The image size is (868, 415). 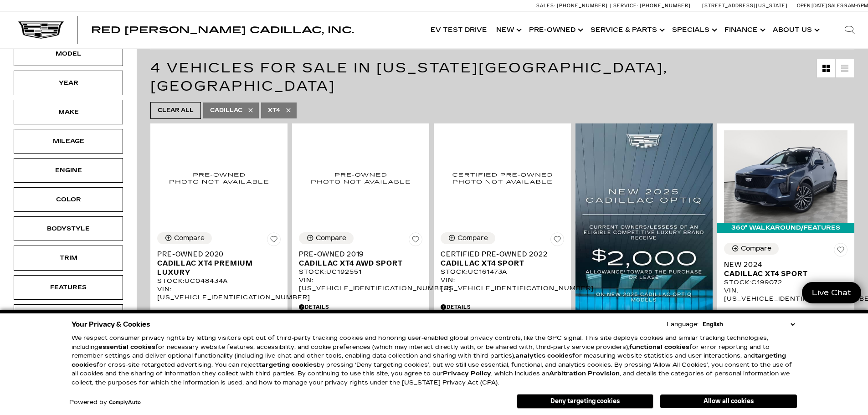 I want to click on a: New, so click(x=508, y=30).